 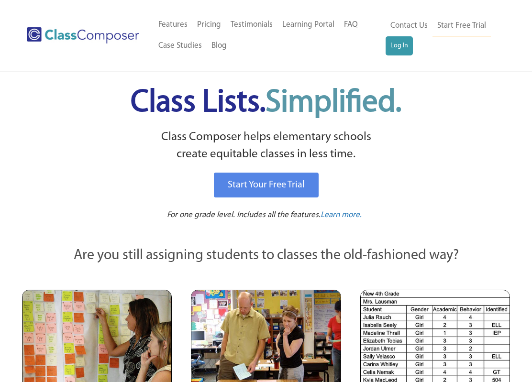 I want to click on span: Learn more., so click(x=341, y=215).